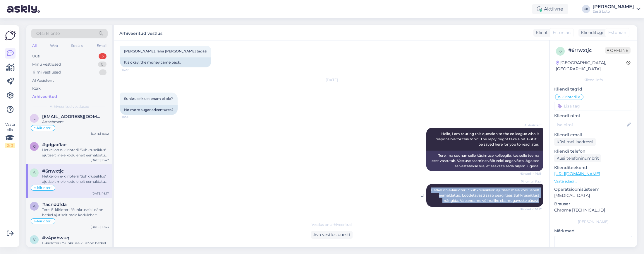 This screenshot has height=254, width=644. What do you see at coordinates (35, 46) in the screenshot?
I see `div: All` at bounding box center [35, 46].